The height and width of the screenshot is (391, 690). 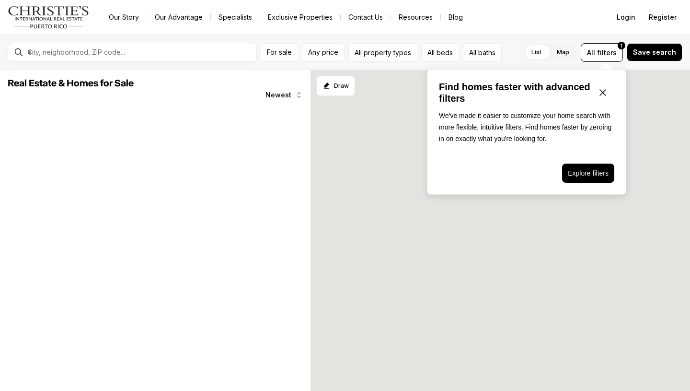 What do you see at coordinates (70, 83) in the screenshot?
I see `span: Real Estate & Homes for Sale` at bounding box center [70, 83].